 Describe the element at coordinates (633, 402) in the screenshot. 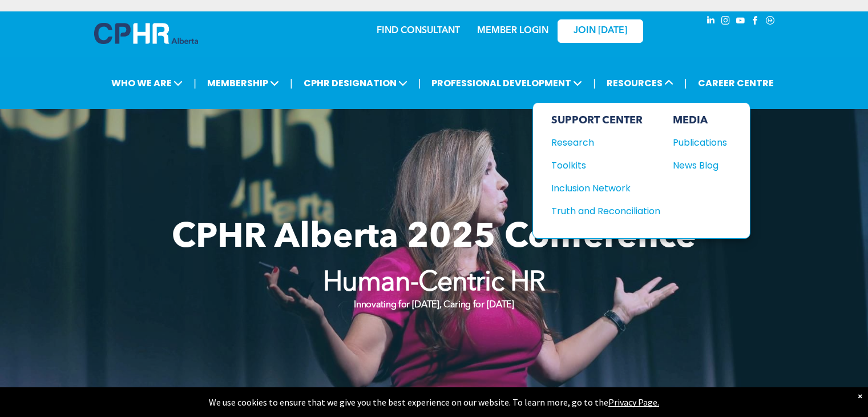

I see `a: Privacy Page.` at that location.